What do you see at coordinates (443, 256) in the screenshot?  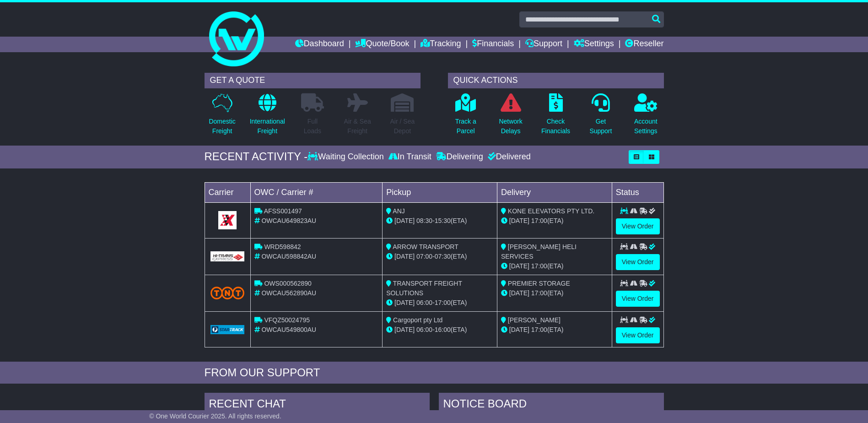 I see `span: 07:30` at bounding box center [443, 256].